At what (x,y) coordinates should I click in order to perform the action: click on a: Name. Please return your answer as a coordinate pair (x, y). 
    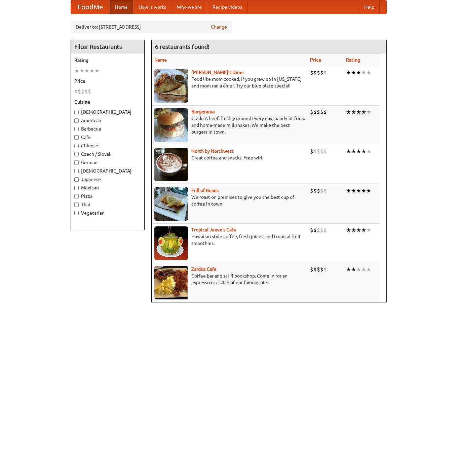
    Looking at the image, I should click on (160, 60).